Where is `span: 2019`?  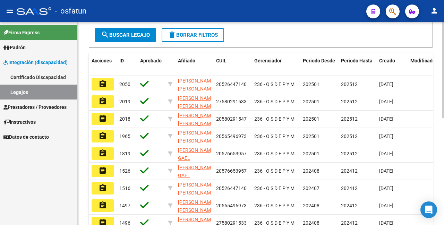 span: 2019 is located at coordinates (125, 102).